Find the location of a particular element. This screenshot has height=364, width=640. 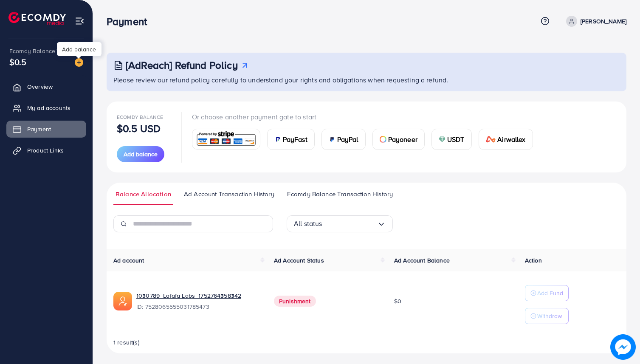

a: card is located at coordinates (226, 139).